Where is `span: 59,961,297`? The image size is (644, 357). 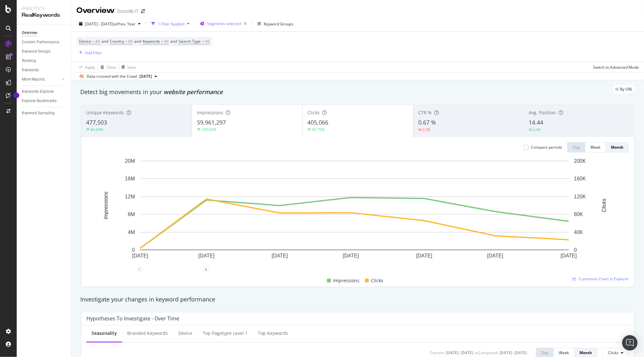
span: 59,961,297 is located at coordinates (211, 122).